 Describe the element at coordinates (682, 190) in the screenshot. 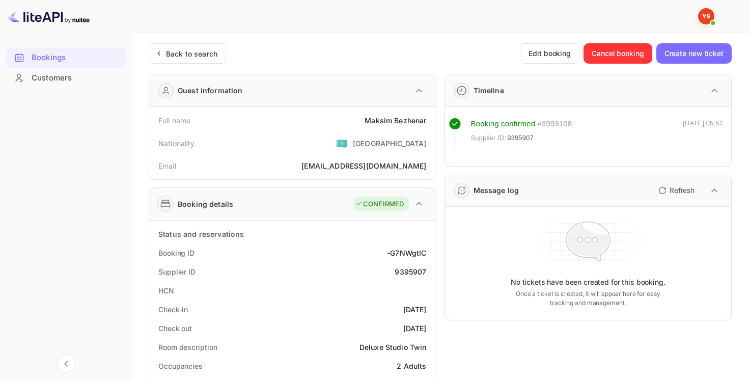

I see `p: Refresh` at that location.